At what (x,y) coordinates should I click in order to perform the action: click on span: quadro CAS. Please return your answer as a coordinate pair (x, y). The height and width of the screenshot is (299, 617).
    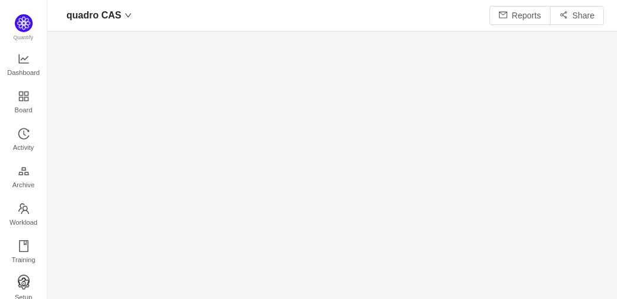
    Looking at the image, I should click on (94, 15).